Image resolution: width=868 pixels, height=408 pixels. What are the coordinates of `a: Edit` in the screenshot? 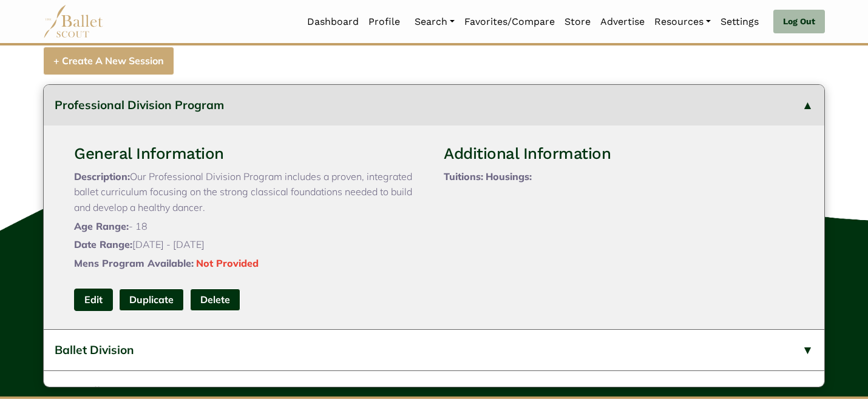 It's located at (94, 299).